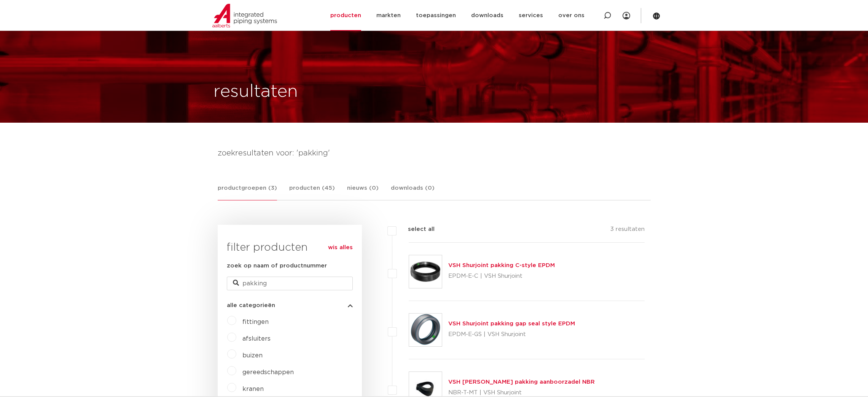 The height and width of the screenshot is (397, 868). Describe the element at coordinates (253, 356) in the screenshot. I see `span: buizen` at that location.